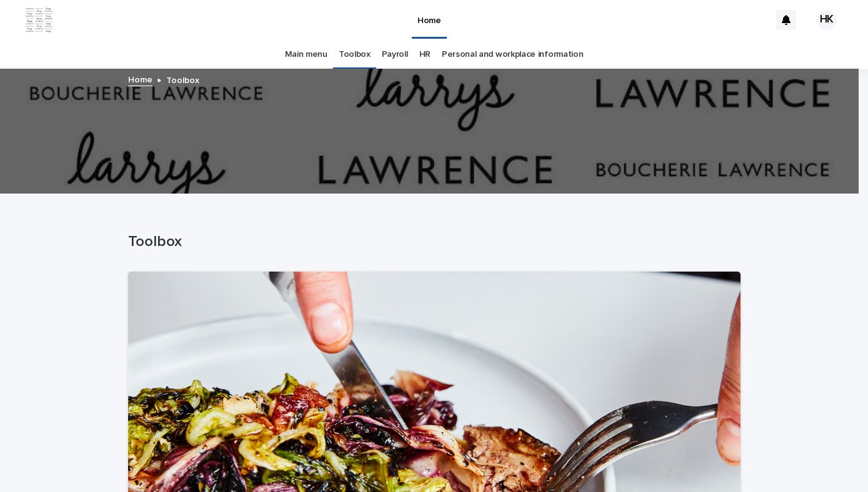  I want to click on img: ZpJWbK78RmCi9E4bZOpa, so click(39, 20).